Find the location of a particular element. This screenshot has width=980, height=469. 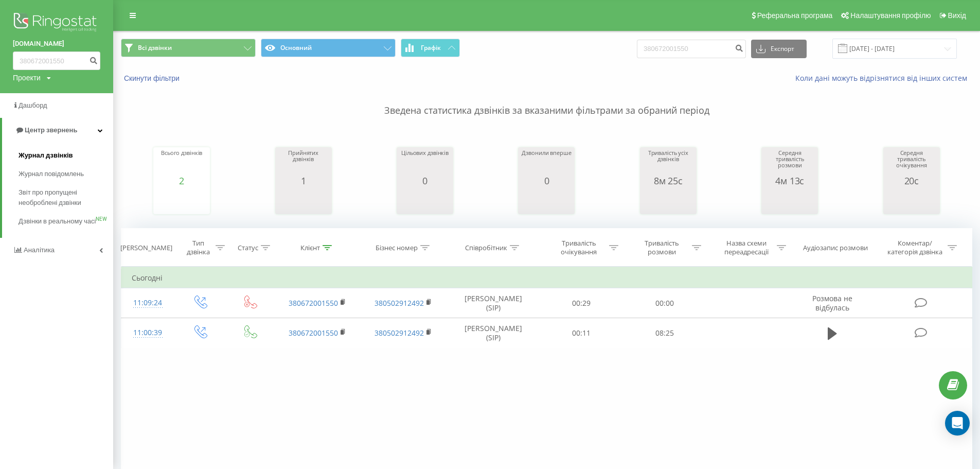

div: Бізнес номер is located at coordinates (396, 247).